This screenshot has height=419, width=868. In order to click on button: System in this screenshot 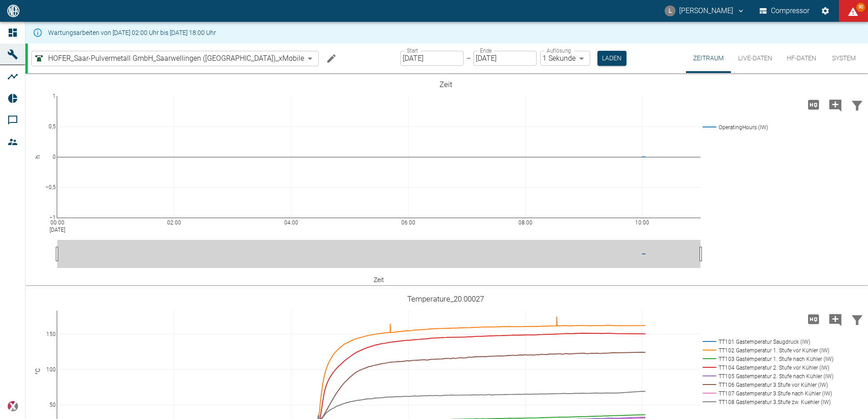, I will do `click(843, 58)`.